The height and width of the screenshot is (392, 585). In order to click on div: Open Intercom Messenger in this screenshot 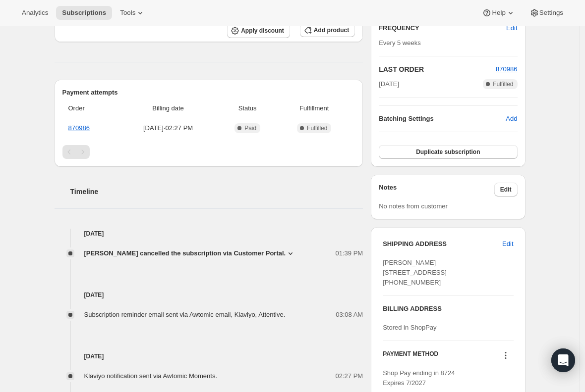, I will do `click(563, 361)`.